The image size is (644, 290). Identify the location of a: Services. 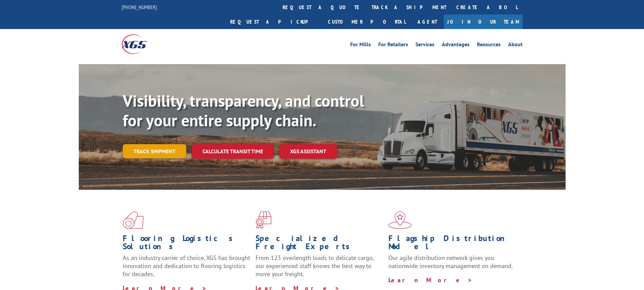
(425, 45).